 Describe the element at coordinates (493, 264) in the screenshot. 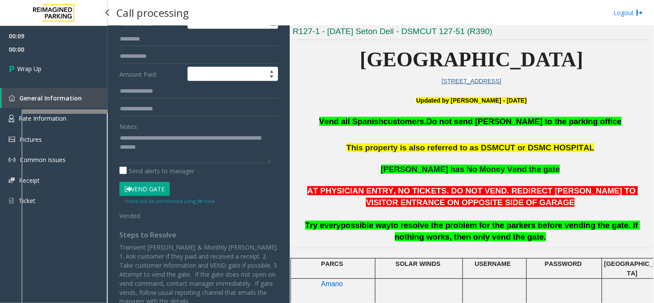

I see `span: USERNAME` at that location.